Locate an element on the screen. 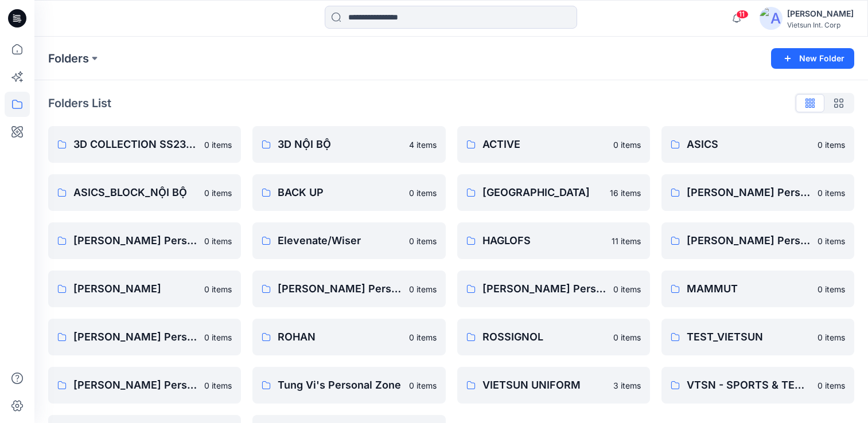 The height and width of the screenshot is (423, 868). a: BACK UP0 items is located at coordinates (348, 192).